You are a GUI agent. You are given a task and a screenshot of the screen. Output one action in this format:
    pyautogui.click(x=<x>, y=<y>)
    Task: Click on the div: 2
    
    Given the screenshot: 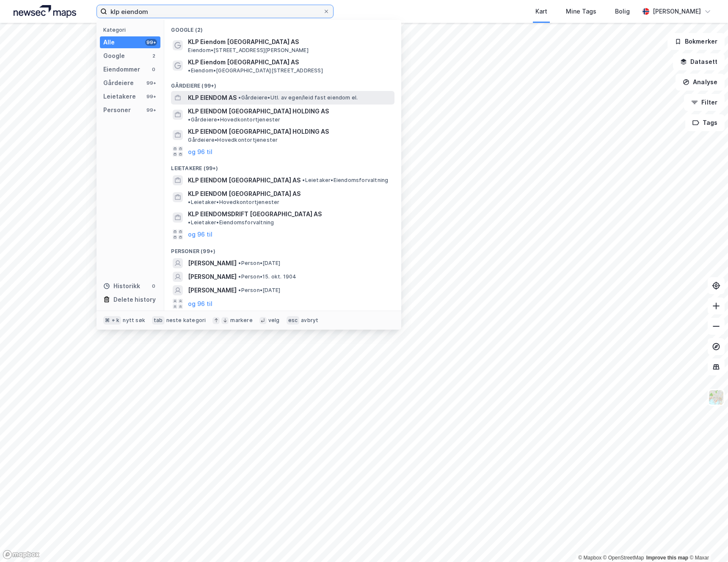 What is the action you would take?
    pyautogui.click(x=153, y=56)
    